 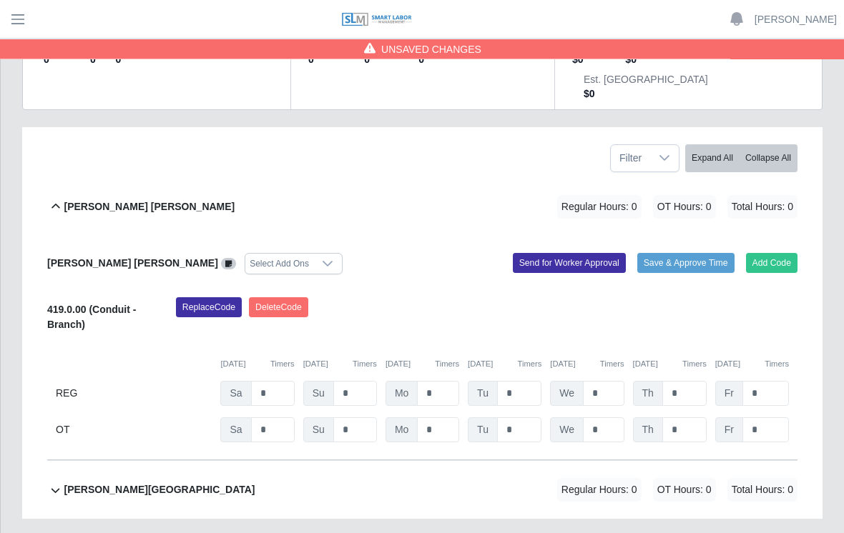 What do you see at coordinates (134, 394) in the screenshot?
I see `div: REG` at bounding box center [134, 394].